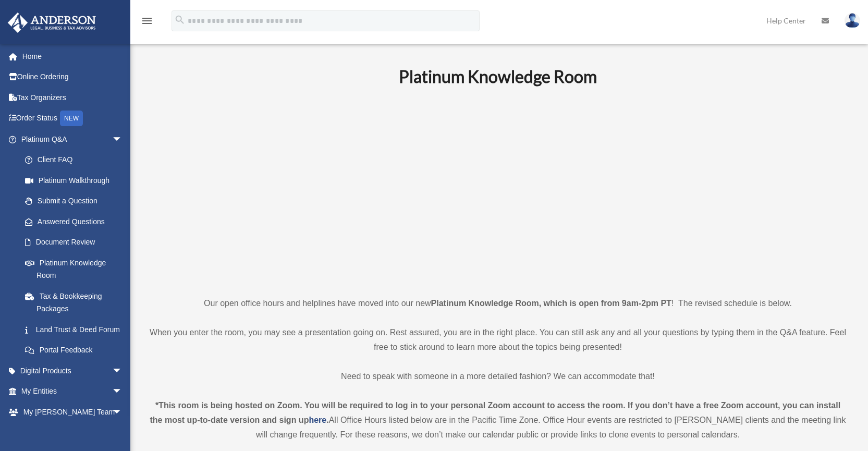 This screenshot has height=451, width=868. Describe the element at coordinates (72, 56) in the screenshot. I see `a: Home` at that location.